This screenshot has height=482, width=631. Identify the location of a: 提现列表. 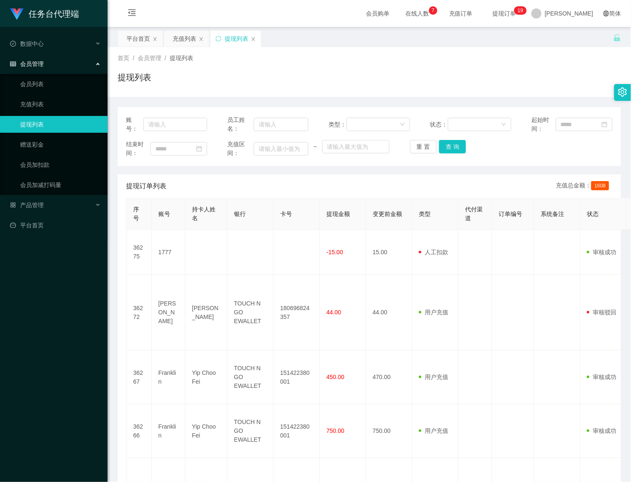
(61, 124).